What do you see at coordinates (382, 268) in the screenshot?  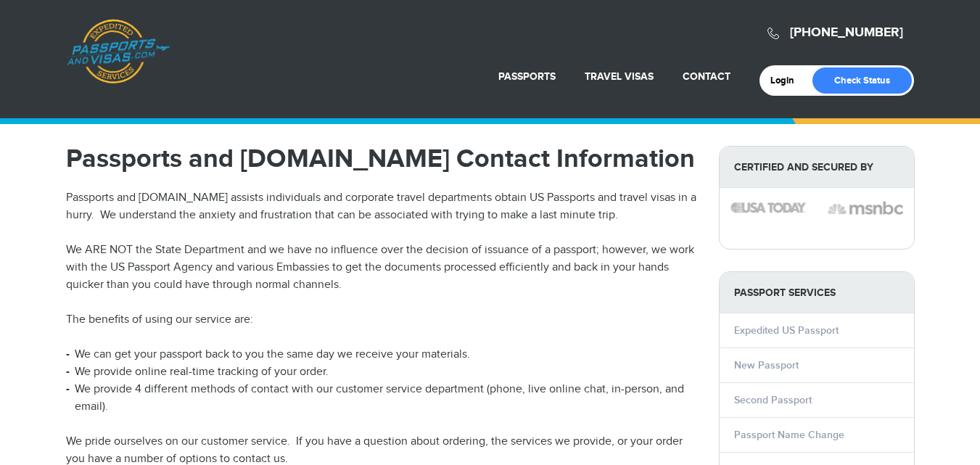 I see `p: We ARE NOT the State Department and we have no influence over the decision of issuance of a passp...` at bounding box center [382, 268].